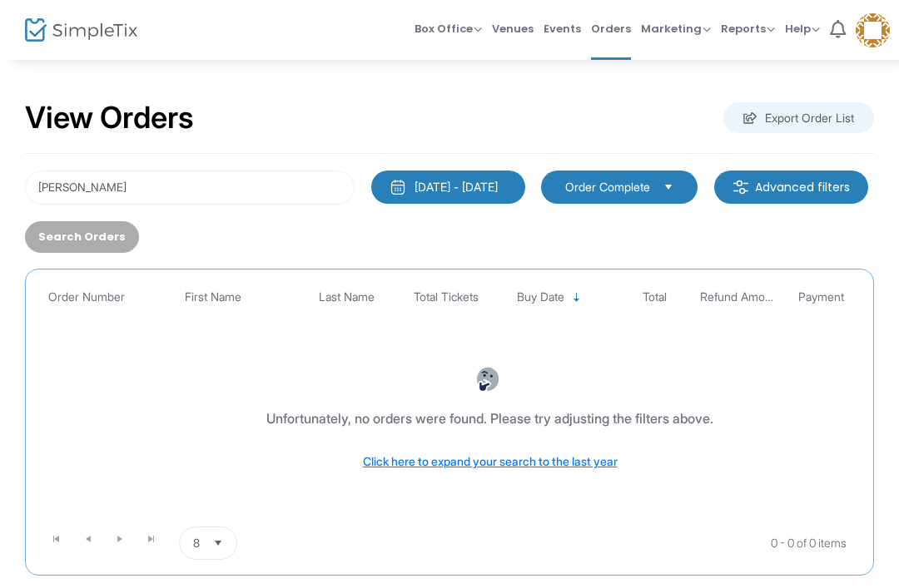 This screenshot has width=899, height=588. I want to click on div: Data table, so click(449, 399).